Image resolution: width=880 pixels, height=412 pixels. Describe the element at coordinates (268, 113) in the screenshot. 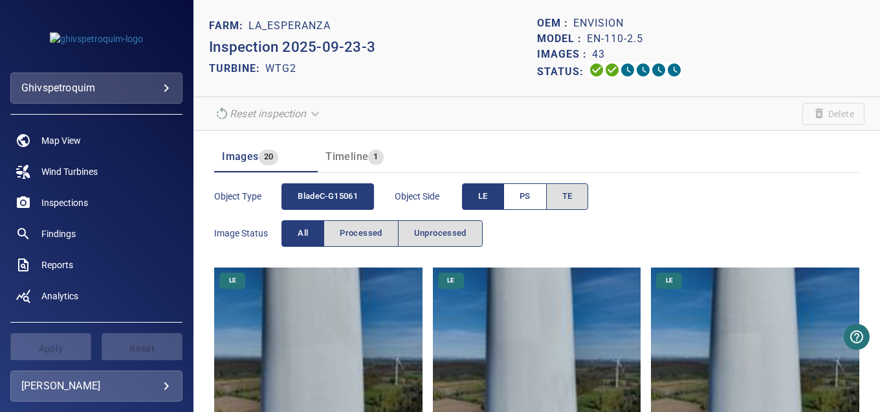

I see `div: Unable to reset the inspection due to your user permissions` at that location.